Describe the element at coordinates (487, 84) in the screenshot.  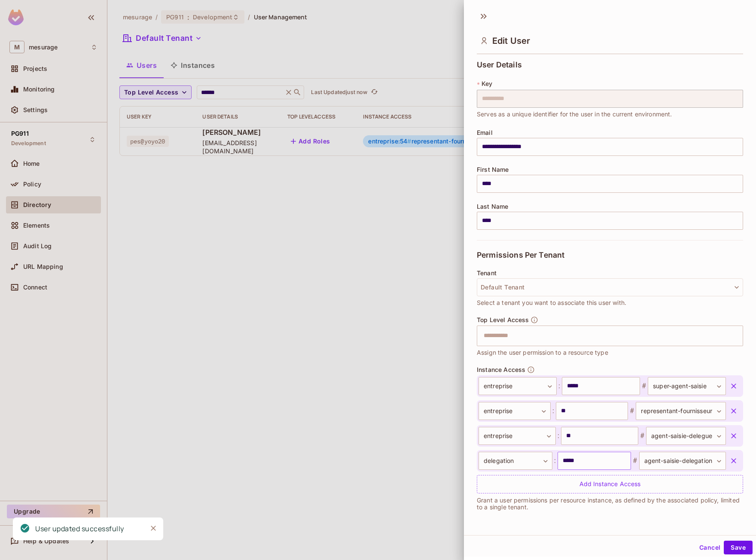
I see `span: Key` at that location.